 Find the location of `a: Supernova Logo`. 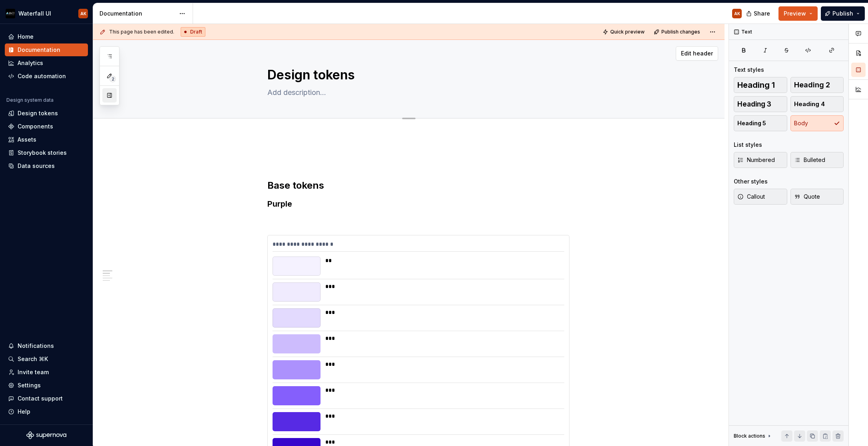

a: Supernova Logo is located at coordinates (46, 436).